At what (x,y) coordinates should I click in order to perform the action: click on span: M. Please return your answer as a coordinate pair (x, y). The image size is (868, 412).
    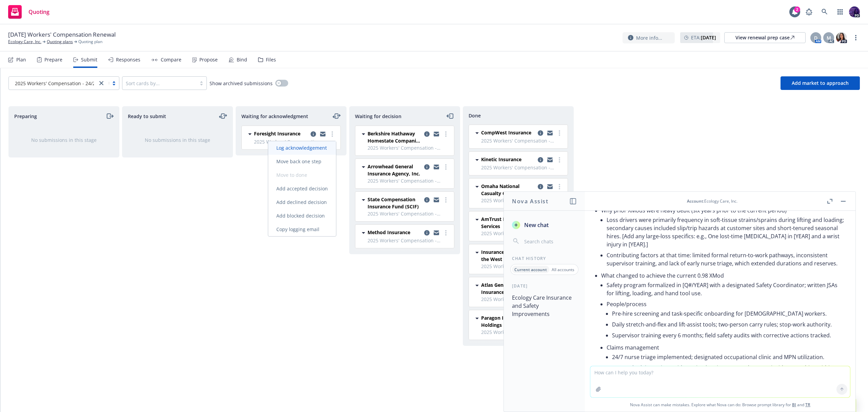
    Looking at the image, I should click on (829, 38).